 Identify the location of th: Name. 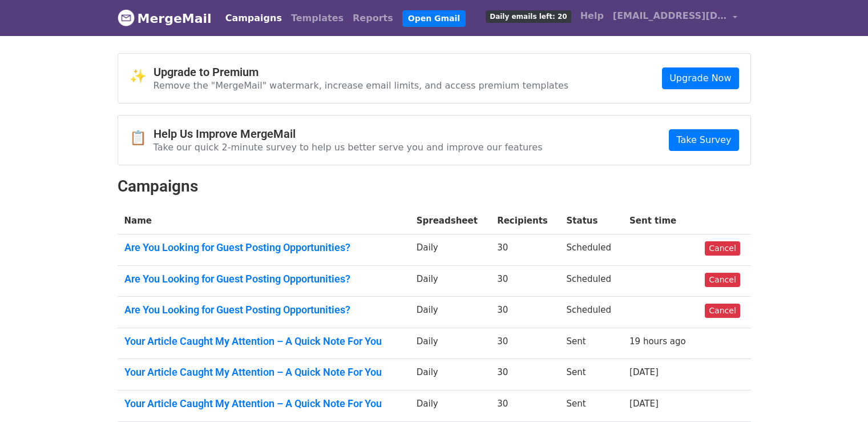
(264, 221).